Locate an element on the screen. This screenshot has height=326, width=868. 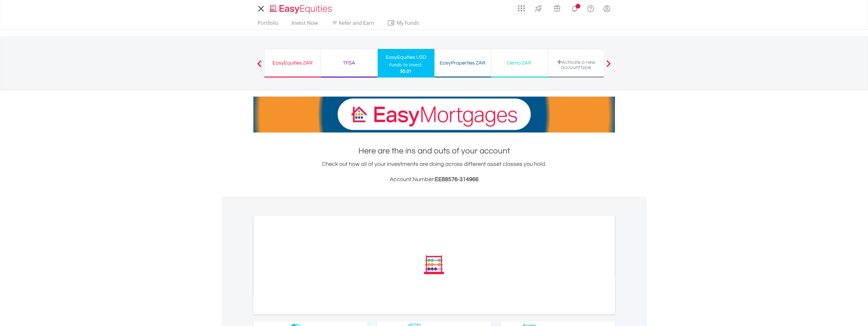
img: EasyMortage Promotion Banner is located at coordinates (434, 114).